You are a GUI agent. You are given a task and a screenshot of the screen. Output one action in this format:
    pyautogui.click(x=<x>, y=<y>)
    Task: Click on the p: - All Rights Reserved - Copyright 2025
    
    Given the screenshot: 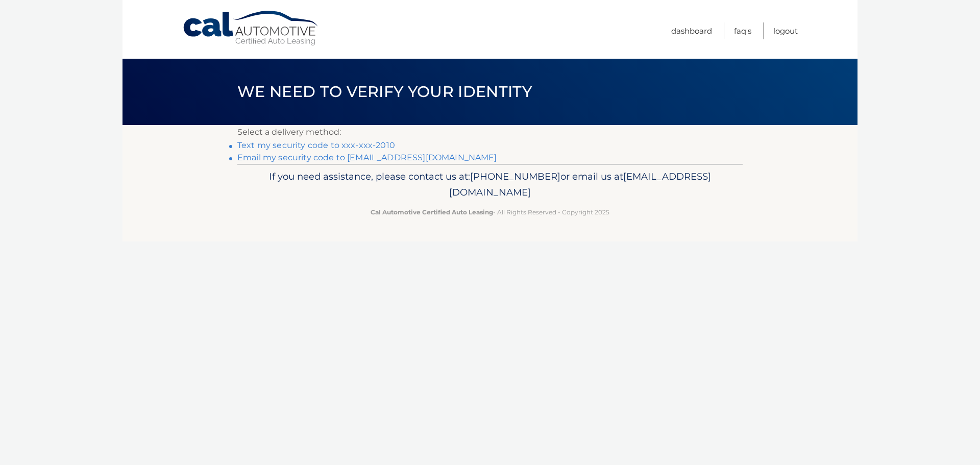 What is the action you would take?
    pyautogui.click(x=490, y=212)
    